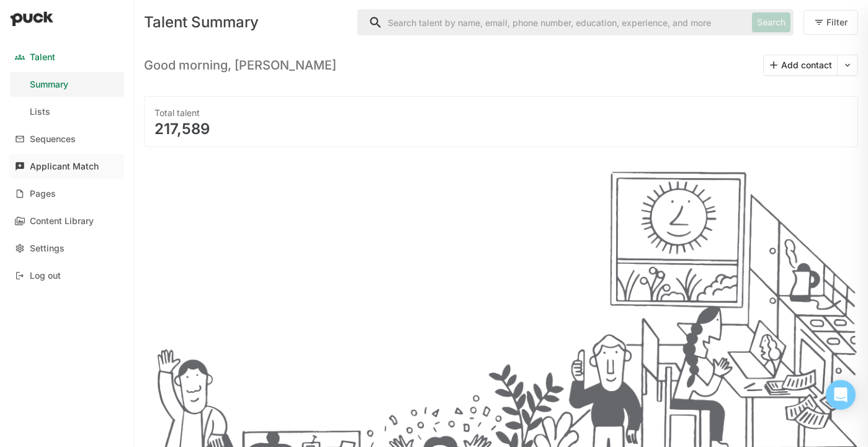 Image resolution: width=868 pixels, height=447 pixels. What do you see at coordinates (61, 221) in the screenshot?
I see `div: Content Library` at bounding box center [61, 221].